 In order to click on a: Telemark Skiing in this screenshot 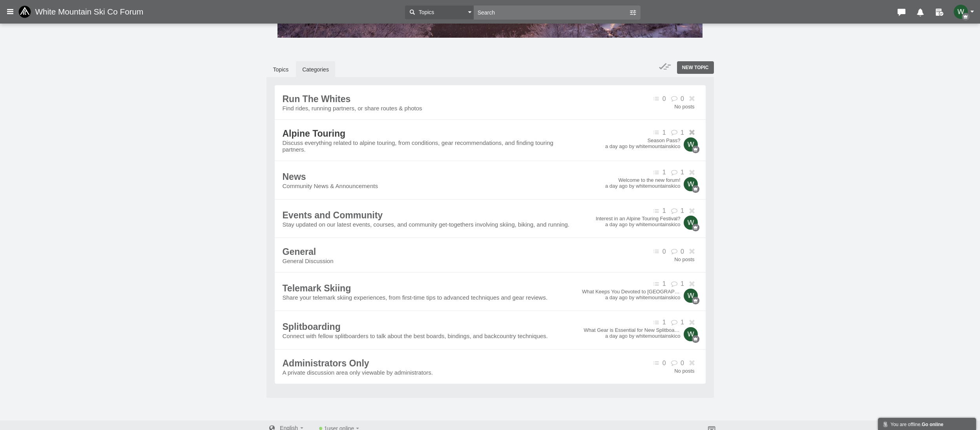, I will do `click(316, 289)`.